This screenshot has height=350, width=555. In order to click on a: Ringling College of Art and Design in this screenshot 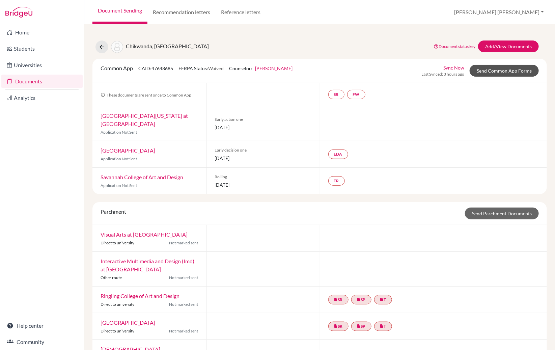, I will do `click(140, 296)`.